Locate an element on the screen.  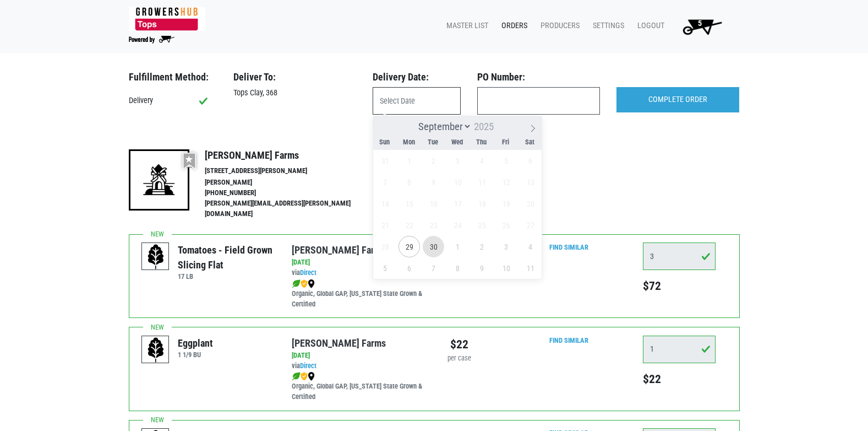
span: October 1, 2025 is located at coordinates (458, 246).